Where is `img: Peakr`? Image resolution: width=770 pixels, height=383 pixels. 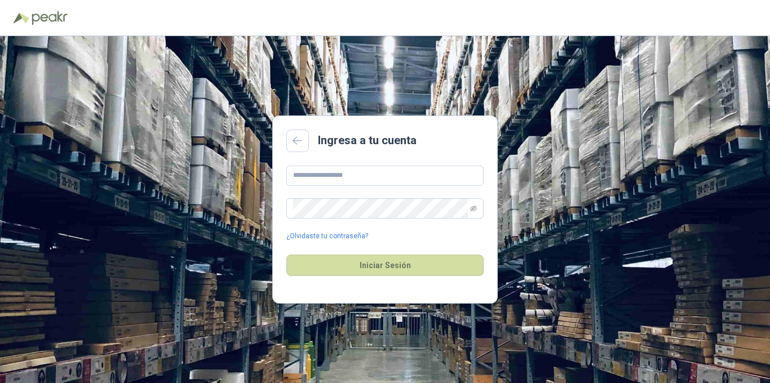
img: Peakr is located at coordinates (50, 18).